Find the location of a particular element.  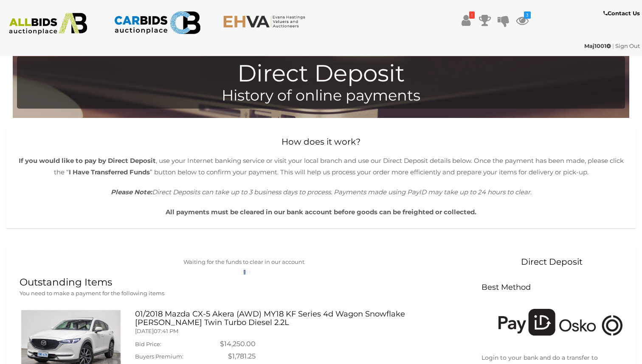

td: Bid Price: is located at coordinates (177, 344).